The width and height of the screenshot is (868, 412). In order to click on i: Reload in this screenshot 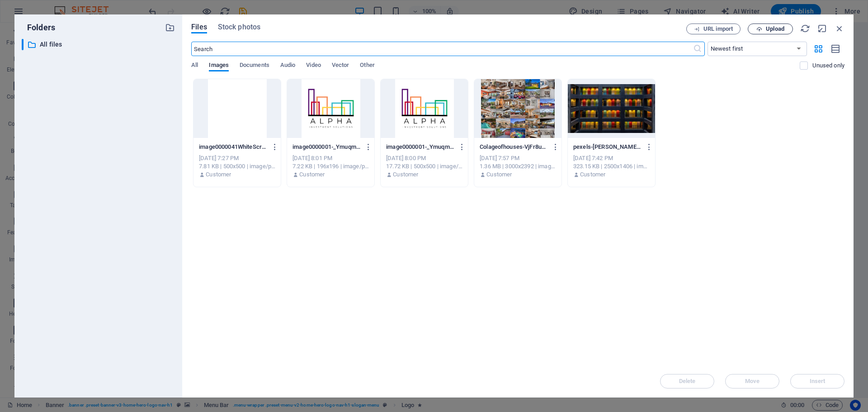, I will do `click(805, 29)`.